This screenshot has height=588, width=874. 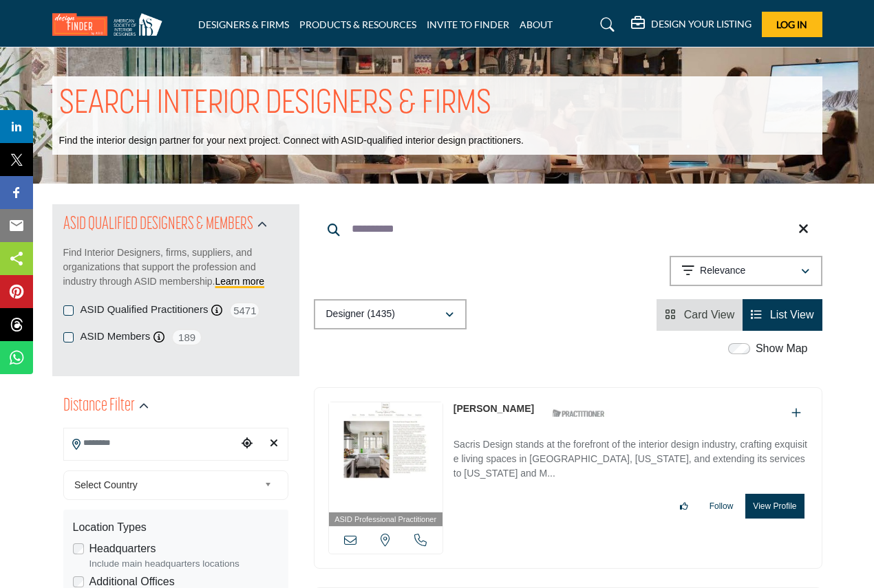 What do you see at coordinates (630, 456) in the screenshot?
I see `a: Sacris Design stands at the forefront of the interior design industry, crafting exquisite living ...` at bounding box center [630, 456].